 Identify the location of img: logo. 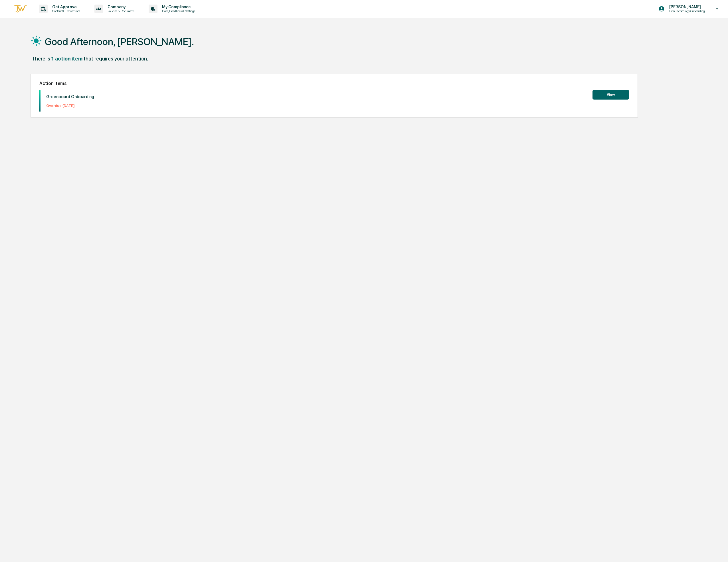
(21, 9).